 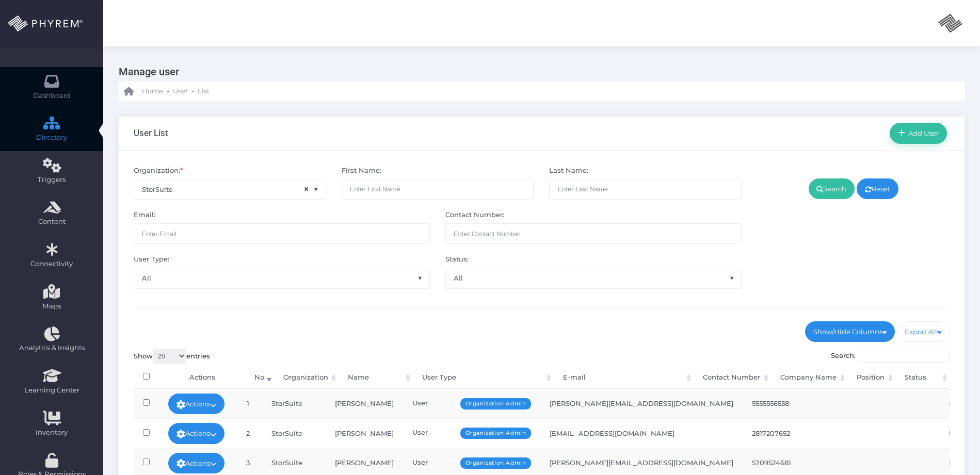 What do you see at coordinates (248, 433) in the screenshot?
I see `td: 2` at bounding box center [248, 433].